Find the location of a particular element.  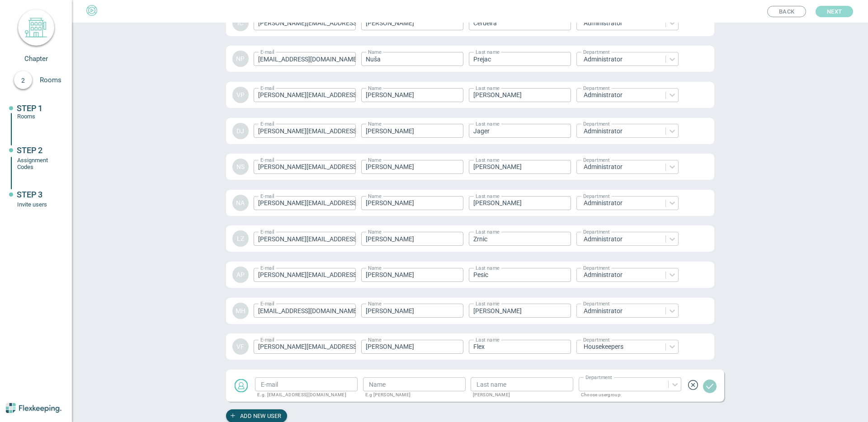

div: Invite users is located at coordinates (38, 204).